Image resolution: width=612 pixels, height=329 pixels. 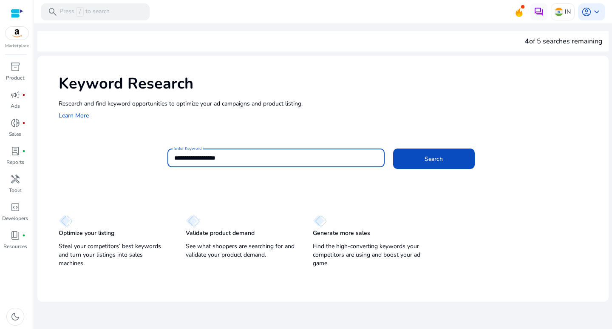 I want to click on img: in.svg, so click(x=559, y=12).